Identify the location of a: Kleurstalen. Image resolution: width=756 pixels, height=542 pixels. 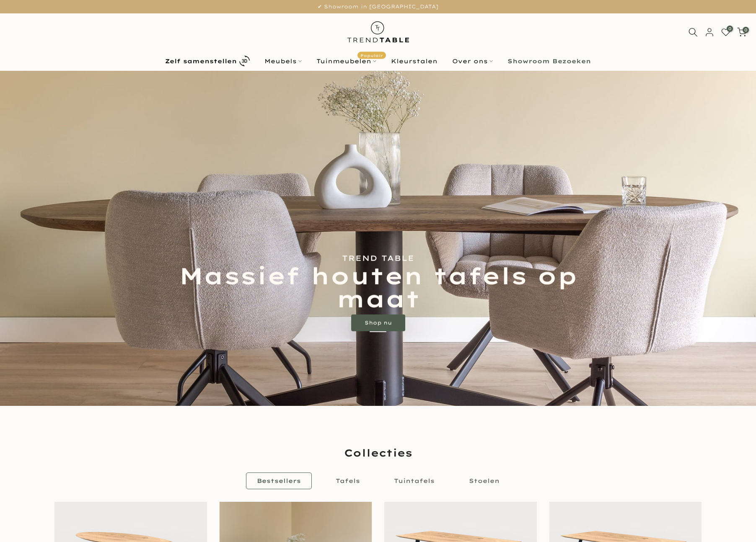
(414, 61).